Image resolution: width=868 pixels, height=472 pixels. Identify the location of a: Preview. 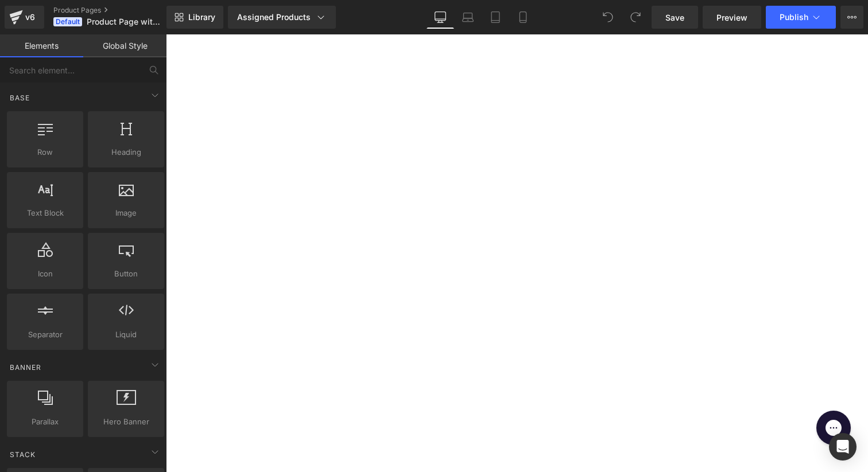
(732, 17).